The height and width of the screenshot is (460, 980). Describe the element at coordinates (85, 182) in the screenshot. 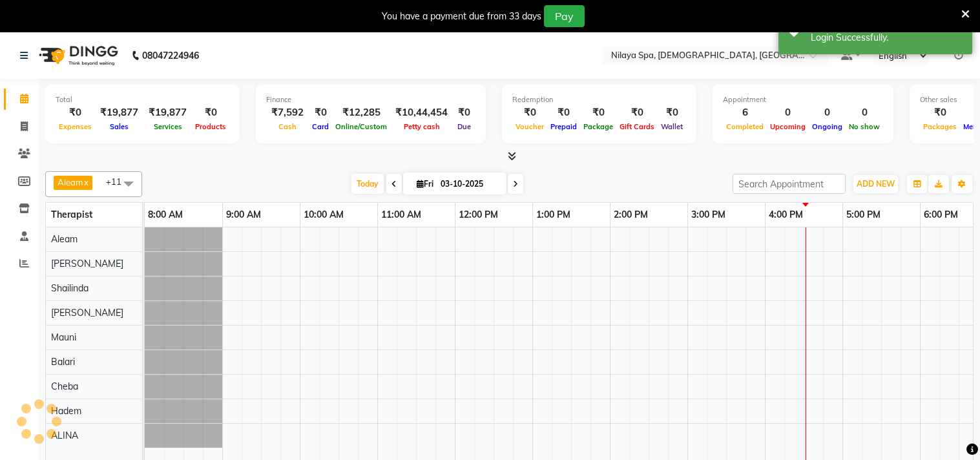

I see `a: x` at that location.